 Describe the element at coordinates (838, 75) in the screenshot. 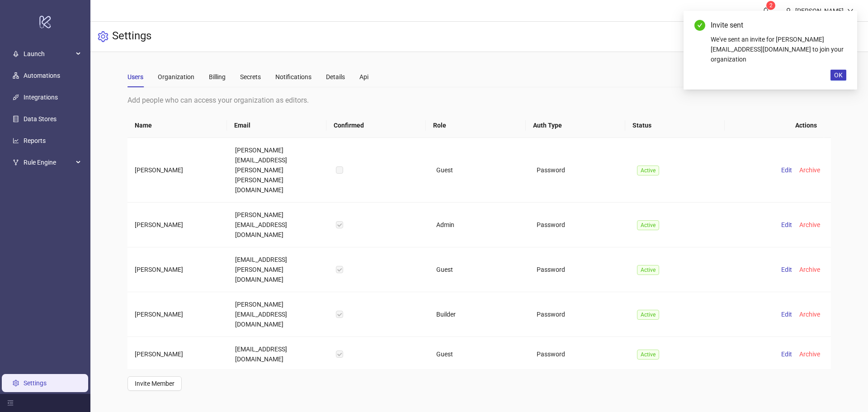

I see `button: OK` at that location.